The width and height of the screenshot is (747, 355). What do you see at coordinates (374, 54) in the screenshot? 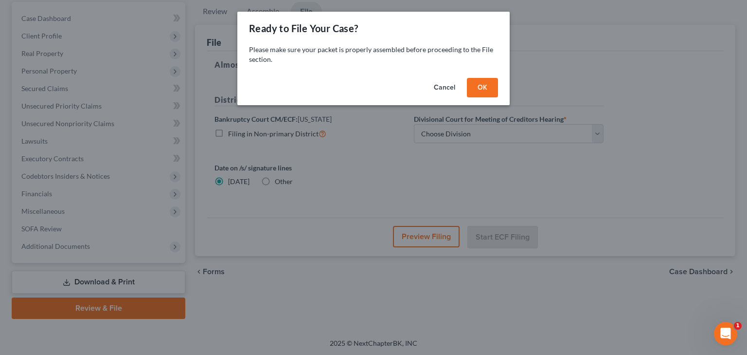
I see `p: Please make sure your packet is properly assembled before proceeding to the File section.` at bounding box center [374, 54].